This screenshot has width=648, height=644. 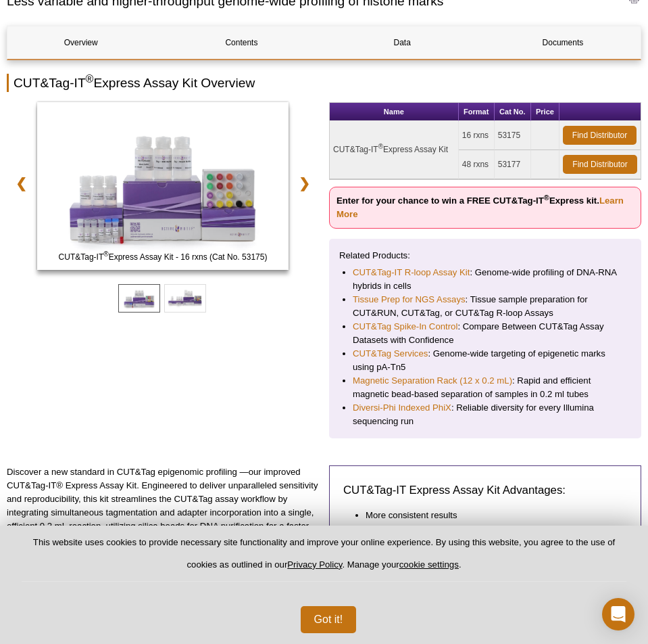 I want to click on h3: CUT&Tag-IT Express Assay Kit Advantages:, so click(x=485, y=490).